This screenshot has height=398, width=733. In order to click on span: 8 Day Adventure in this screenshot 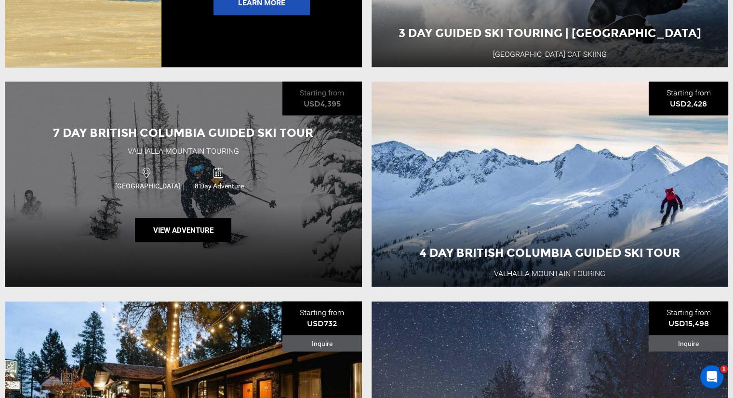, I will do `click(219, 186)`.